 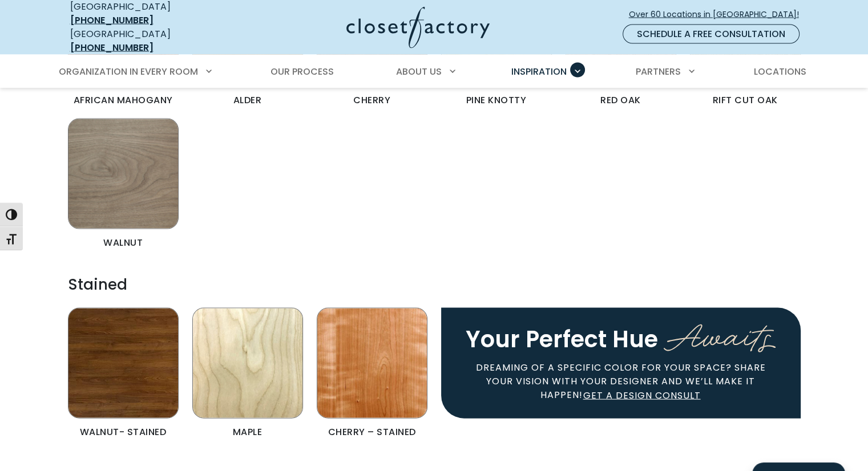 What do you see at coordinates (497, 101) in the screenshot?
I see `figcaption: Pine Knotty` at bounding box center [497, 101].